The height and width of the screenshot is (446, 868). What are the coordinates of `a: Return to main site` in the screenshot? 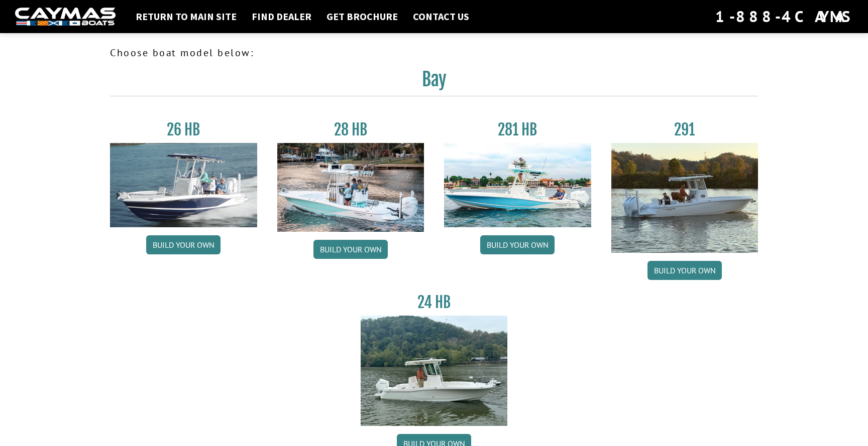 It's located at (186, 17).